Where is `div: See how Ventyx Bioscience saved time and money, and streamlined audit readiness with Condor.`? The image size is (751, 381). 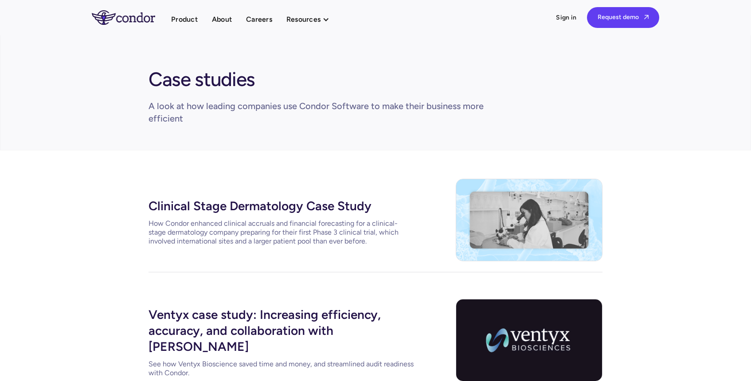
div: See how Ventyx Bioscience saved time and money, and streamlined audit readiness with Condor. is located at coordinates (282, 368).